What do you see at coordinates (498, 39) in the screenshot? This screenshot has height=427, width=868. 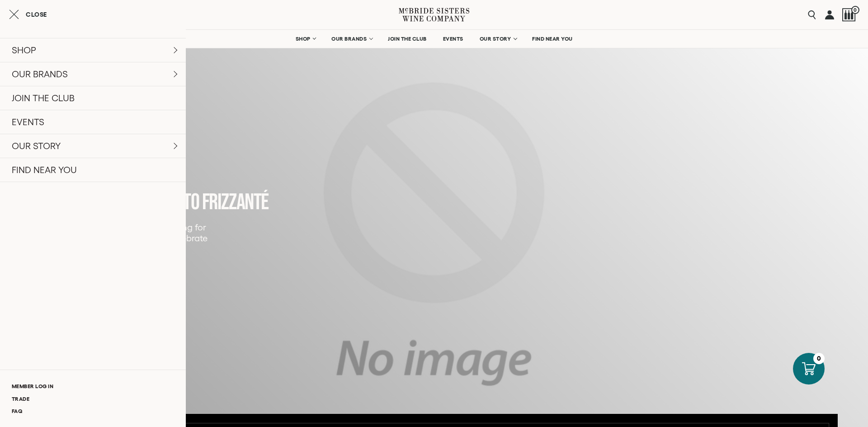 I see `a: OUR STORY` at bounding box center [498, 39].